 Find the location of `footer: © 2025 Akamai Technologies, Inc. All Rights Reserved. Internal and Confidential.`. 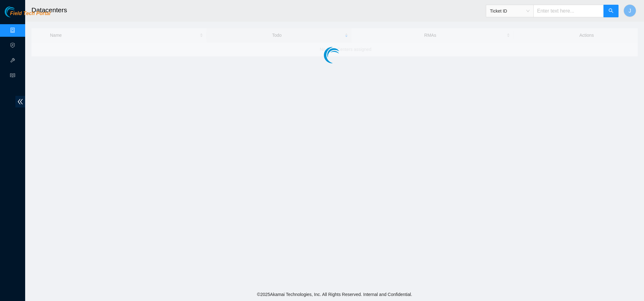

footer: © 2025 Akamai Technologies, Inc. All Rights Reserved. Internal and Confidential. is located at coordinates (335, 294).